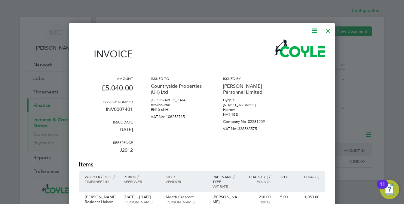  What do you see at coordinates (257, 182) in the screenshot?
I see `p: Po. No.` at bounding box center [257, 182].